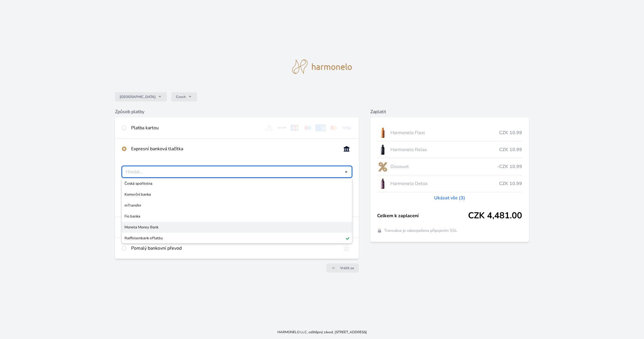 The width and height of the screenshot is (644, 339). Describe the element at coordinates (320, 128) in the screenshot. I see `img: amex.svg` at that location.